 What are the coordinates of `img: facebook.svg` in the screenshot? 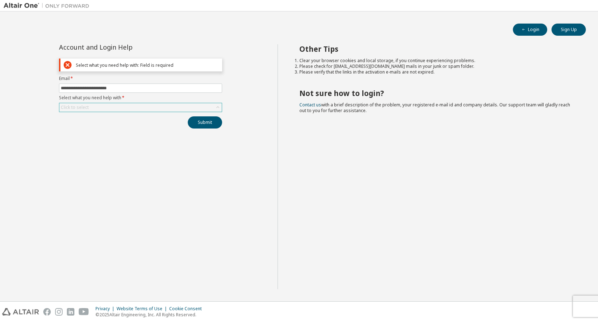 It's located at (47, 312).